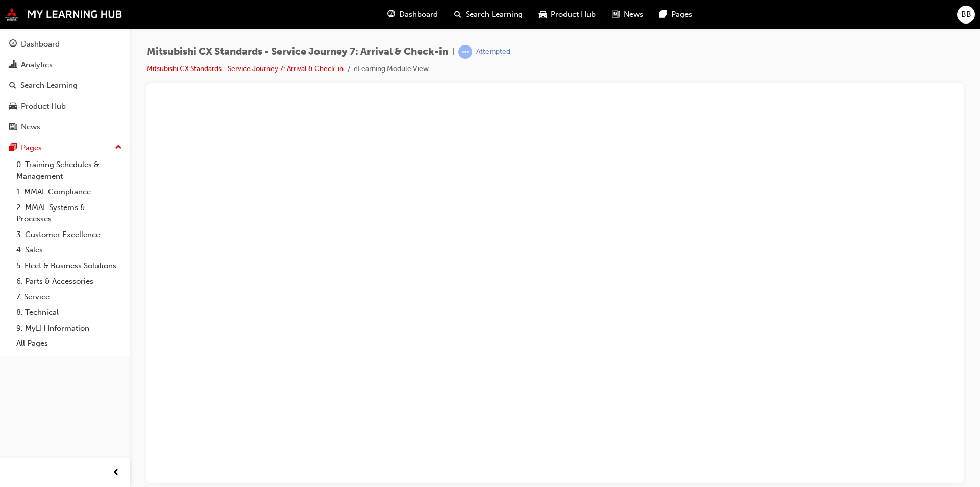 The width and height of the screenshot is (980, 487). I want to click on span: BB, so click(966, 14).